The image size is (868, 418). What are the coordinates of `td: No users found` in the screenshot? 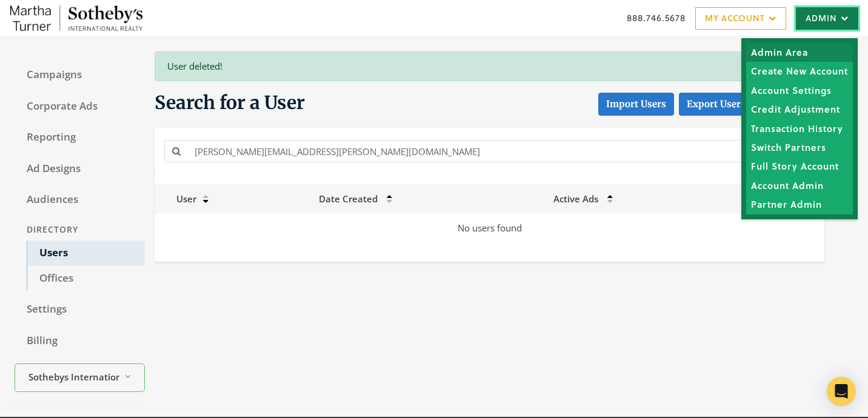 It's located at (489, 228).